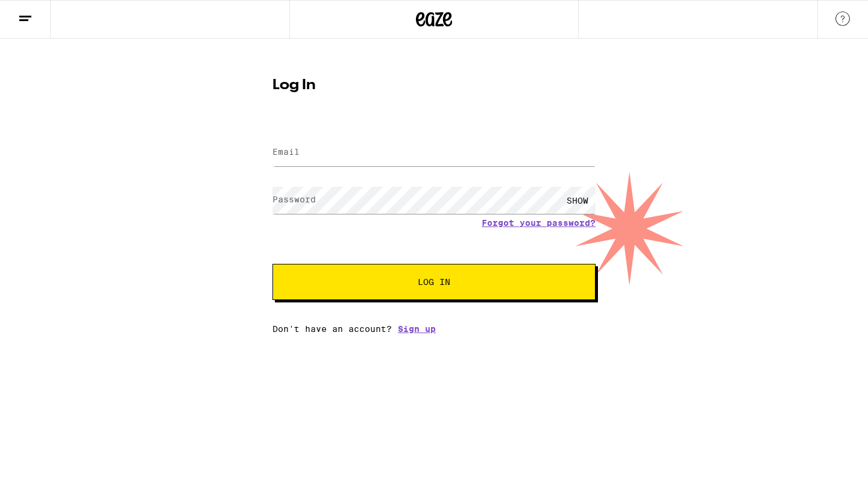 This screenshot has height=494, width=868. I want to click on div: SHOW, so click(578, 200).